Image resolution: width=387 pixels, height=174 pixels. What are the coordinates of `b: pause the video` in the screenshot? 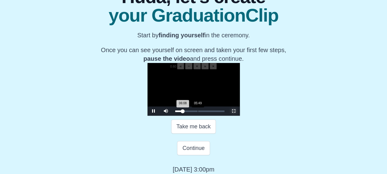 It's located at (166, 58).